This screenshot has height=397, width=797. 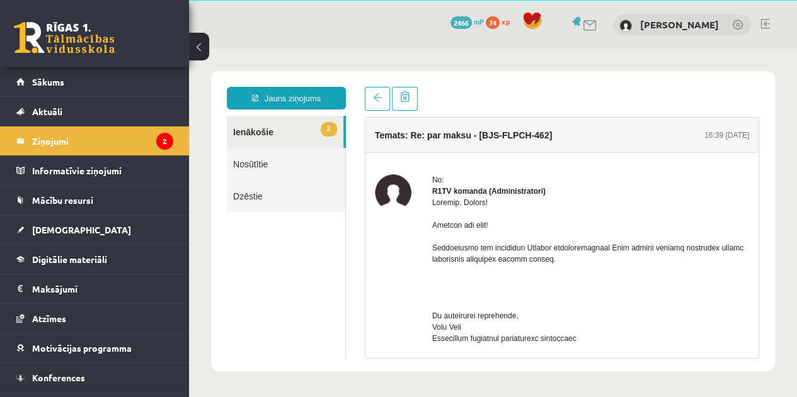 I want to click on legend: Maksājumi, so click(x=103, y=289).